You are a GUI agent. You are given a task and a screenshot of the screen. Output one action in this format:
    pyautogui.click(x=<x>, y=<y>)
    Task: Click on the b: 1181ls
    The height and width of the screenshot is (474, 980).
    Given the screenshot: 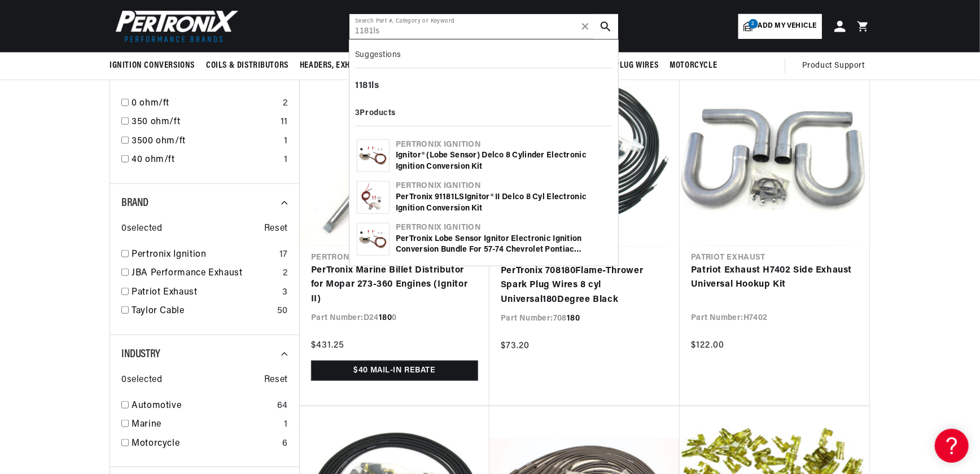 What is the action you would take?
    pyautogui.click(x=367, y=86)
    